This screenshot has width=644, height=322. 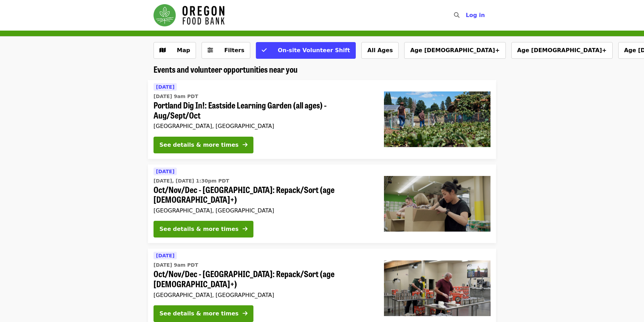 I want to click on img: Oct/Nov/Dec - Portland: Repack/Sort (age 16+) organized by Oregon Food Bank, so click(x=437, y=288).